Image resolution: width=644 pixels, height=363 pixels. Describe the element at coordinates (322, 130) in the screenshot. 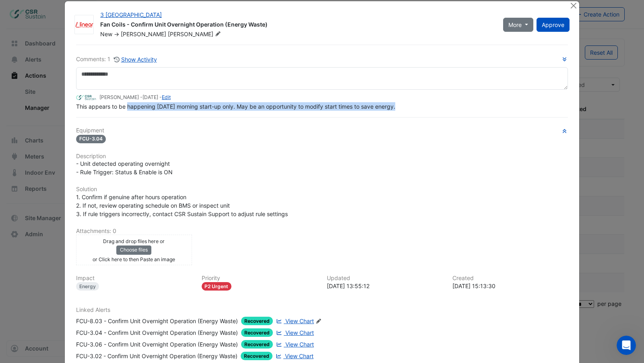

I see `h6: Equipment` at that location.